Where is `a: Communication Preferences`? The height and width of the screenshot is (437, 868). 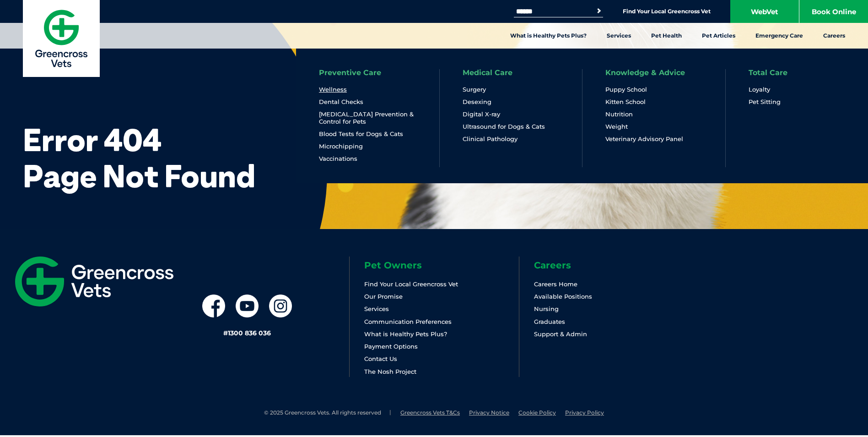 a: Communication Preferences is located at coordinates (408, 321).